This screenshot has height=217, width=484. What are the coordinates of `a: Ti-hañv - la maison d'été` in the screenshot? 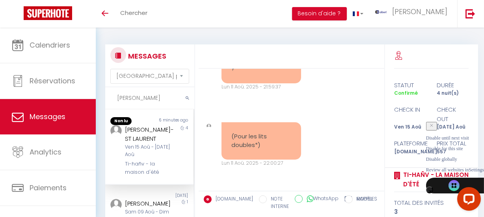 It's located at (434, 180).